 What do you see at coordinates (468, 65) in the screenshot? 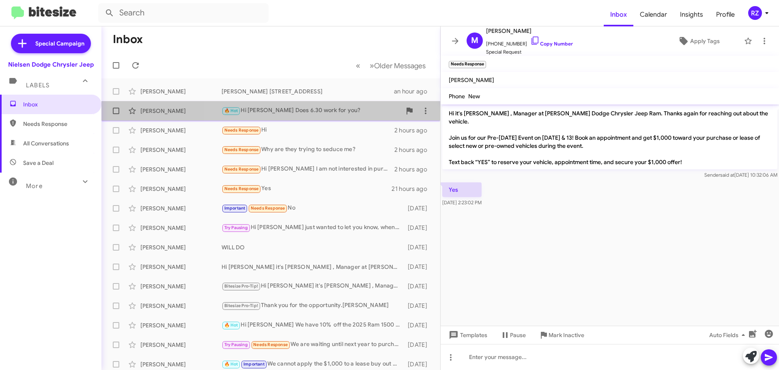
I see `small: Needs Response` at bounding box center [468, 65].